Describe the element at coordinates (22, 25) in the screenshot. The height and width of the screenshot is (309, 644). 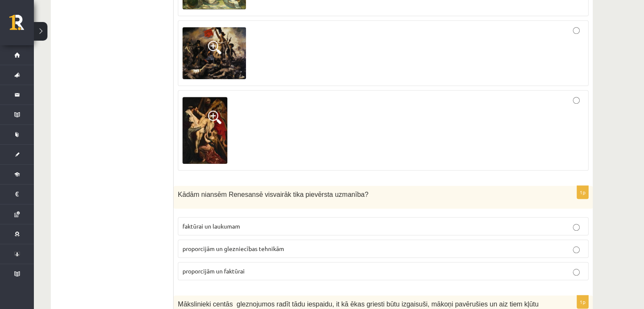
I see `a: Rīgas 1. Tālmācības vidusskola` at that location.